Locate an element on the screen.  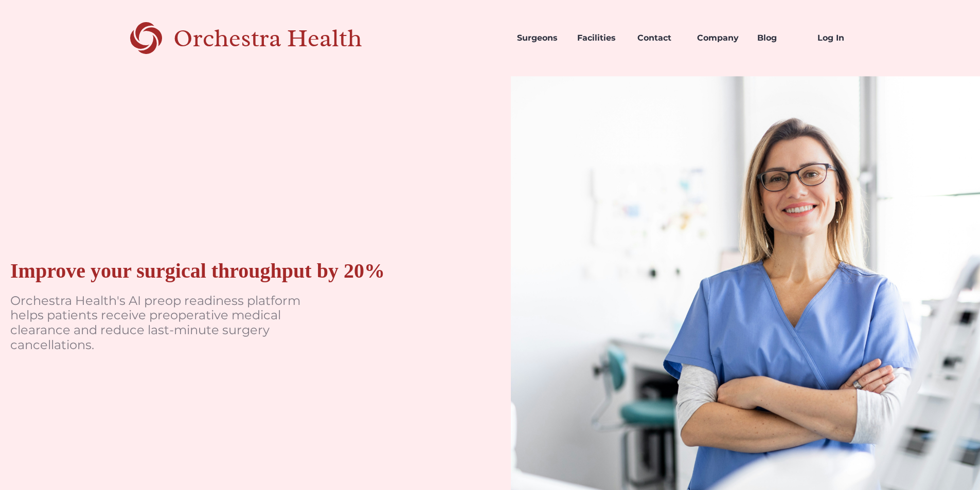
div: Orchestra Health is located at coordinates (286, 38).